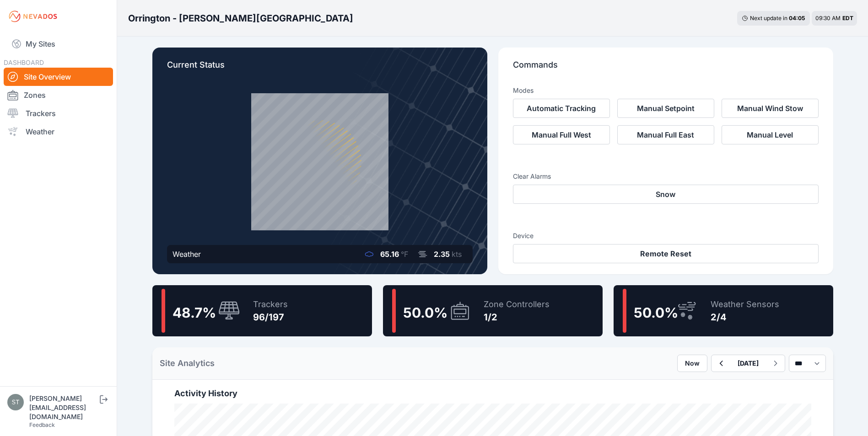 This screenshot has width=868, height=436. What do you see at coordinates (517, 318) in the screenshot?
I see `div: 1/2` at bounding box center [517, 318].